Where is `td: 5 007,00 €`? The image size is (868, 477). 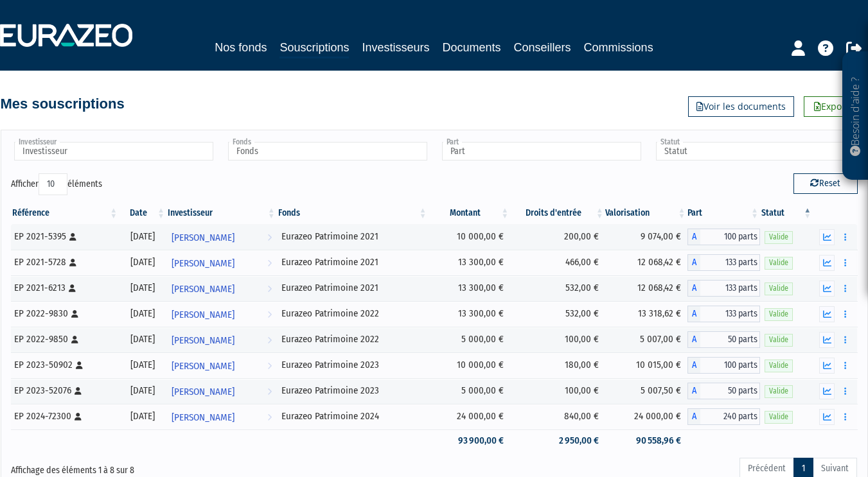 td: 5 007,00 € is located at coordinates (646, 339).